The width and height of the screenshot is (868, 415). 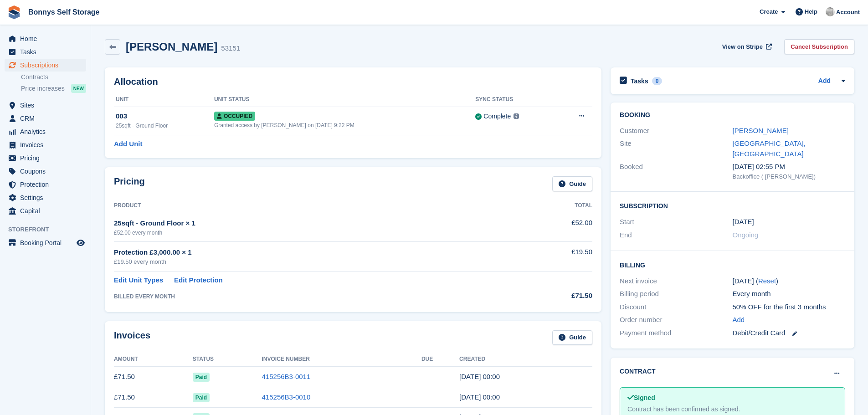 What do you see at coordinates (848, 12) in the screenshot?
I see `span: Account` at bounding box center [848, 12].